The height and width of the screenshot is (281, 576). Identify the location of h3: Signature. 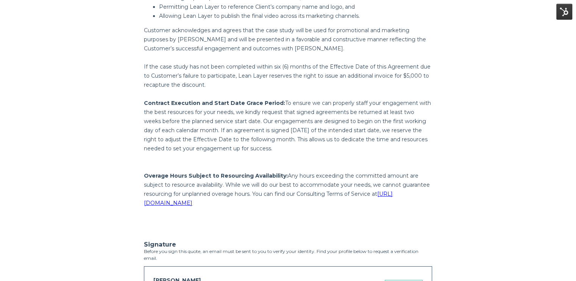
(288, 244).